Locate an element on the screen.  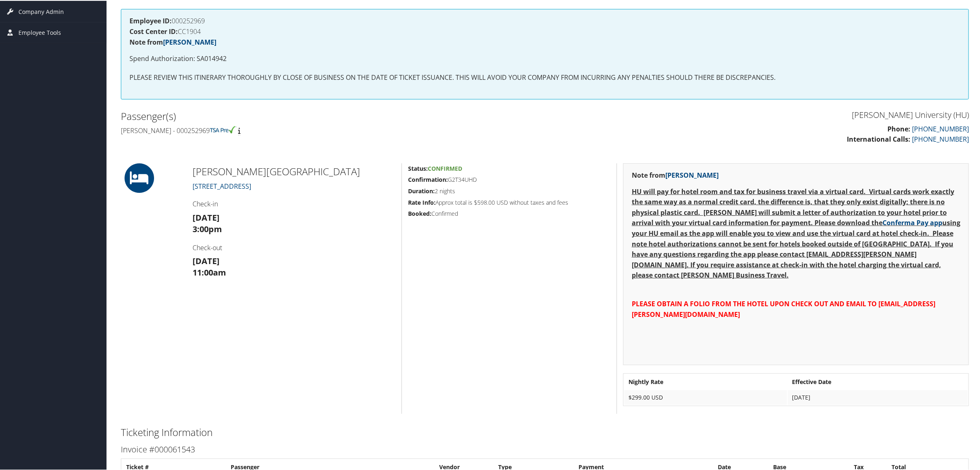
h5: 2 nights is located at coordinates (509, 191).